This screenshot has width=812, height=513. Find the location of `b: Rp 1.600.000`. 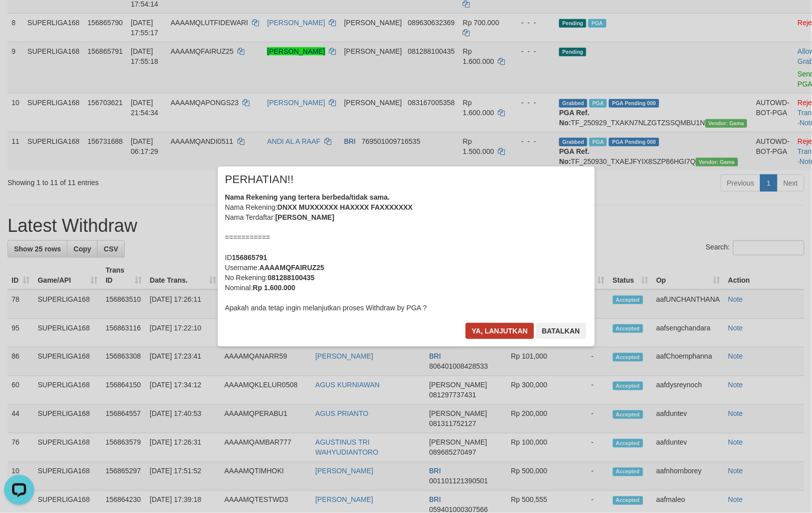

b: Rp 1.600.000 is located at coordinates (274, 288).